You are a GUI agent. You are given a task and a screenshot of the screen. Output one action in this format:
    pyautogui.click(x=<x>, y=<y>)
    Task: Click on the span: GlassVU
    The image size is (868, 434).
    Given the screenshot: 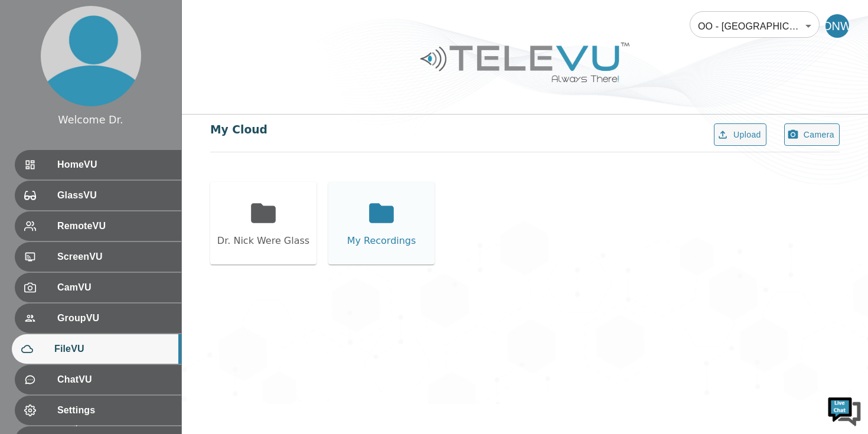 What is the action you would take?
    pyautogui.click(x=114, y=196)
    